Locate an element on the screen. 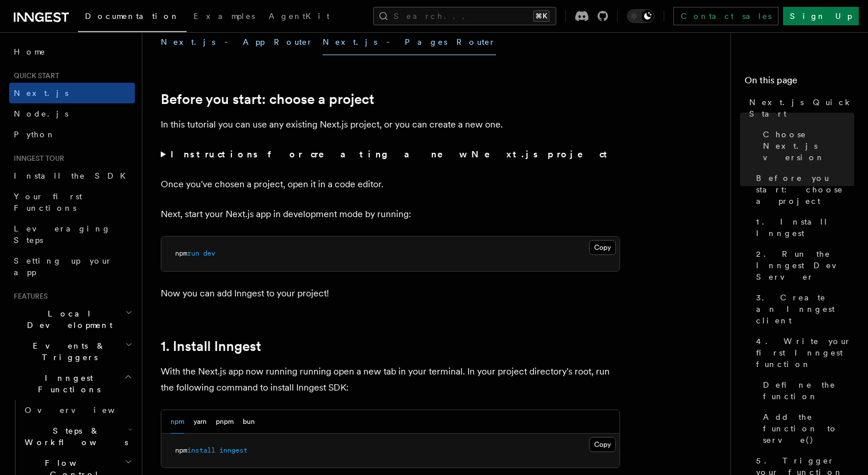 Image resolution: width=868 pixels, height=475 pixels. strong: Instructions for creating a new Next.js project is located at coordinates (391, 154).